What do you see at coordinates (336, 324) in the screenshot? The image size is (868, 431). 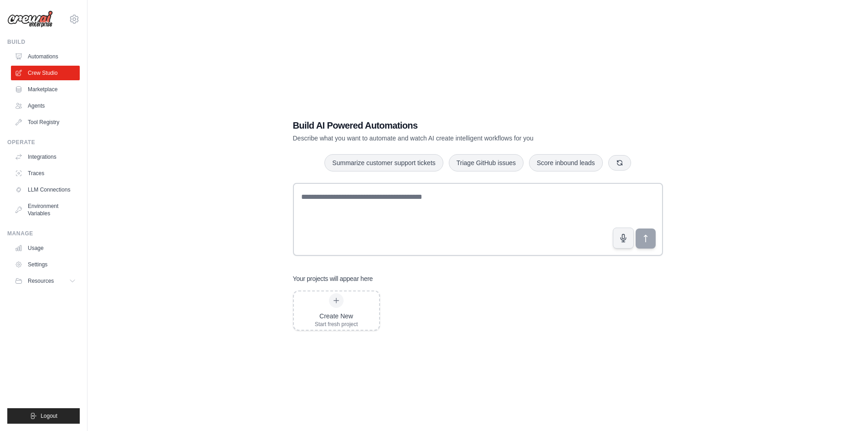 I see `div: Start fresh project` at bounding box center [336, 324].